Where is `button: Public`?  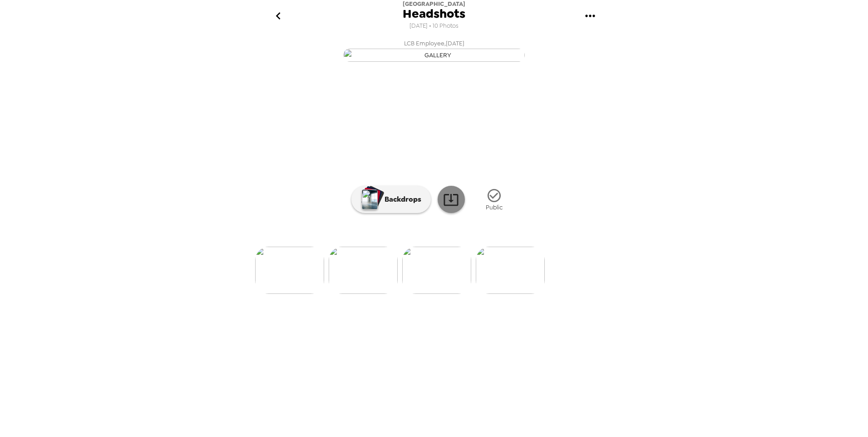
button: Public is located at coordinates (494, 200).